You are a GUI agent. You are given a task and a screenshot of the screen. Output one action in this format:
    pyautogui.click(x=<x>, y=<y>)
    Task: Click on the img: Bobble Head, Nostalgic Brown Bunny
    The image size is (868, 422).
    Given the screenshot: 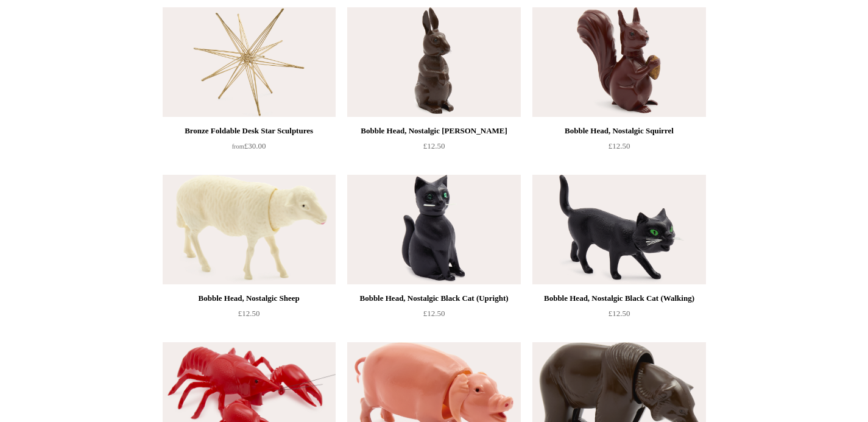 What is the action you would take?
    pyautogui.click(x=434, y=62)
    